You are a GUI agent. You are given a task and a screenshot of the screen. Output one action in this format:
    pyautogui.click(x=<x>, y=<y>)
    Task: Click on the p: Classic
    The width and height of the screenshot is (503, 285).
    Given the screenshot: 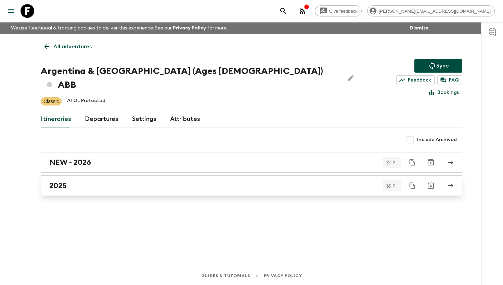 What is the action you would take?
    pyautogui.click(x=51, y=101)
    